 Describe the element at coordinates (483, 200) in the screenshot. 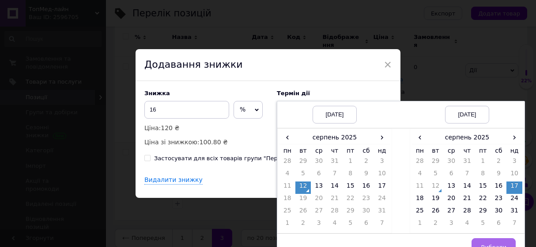

I see `td: 22` at that location.